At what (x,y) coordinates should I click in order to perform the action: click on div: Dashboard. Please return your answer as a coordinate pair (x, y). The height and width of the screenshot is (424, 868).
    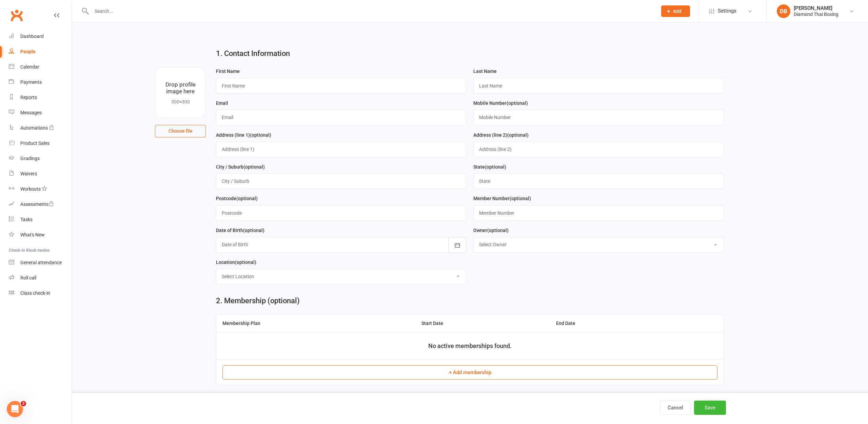
    Looking at the image, I should click on (32, 36).